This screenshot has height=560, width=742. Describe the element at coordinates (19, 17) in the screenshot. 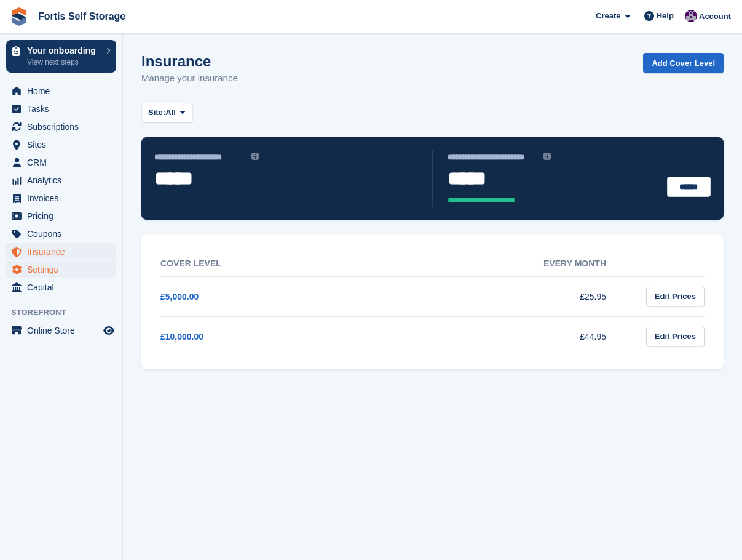

I see `img: stora-icon-8386f47178a22dfd0bd8f6a31ec36ba5ce8667c1dd55bd0f319d3a0aa187defe.svg` at that location.